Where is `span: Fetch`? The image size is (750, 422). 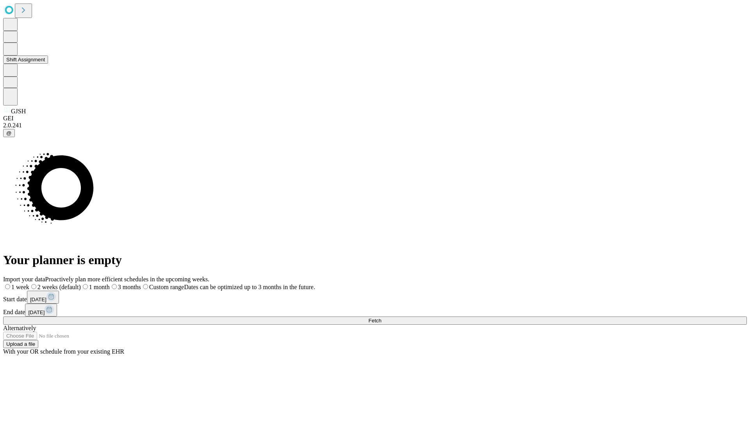 span: Fetch is located at coordinates (374, 320).